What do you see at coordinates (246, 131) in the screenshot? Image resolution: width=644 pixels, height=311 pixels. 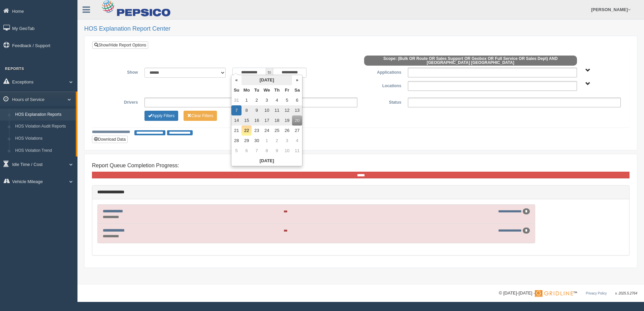 I see `td: 22` at bounding box center [246, 131].